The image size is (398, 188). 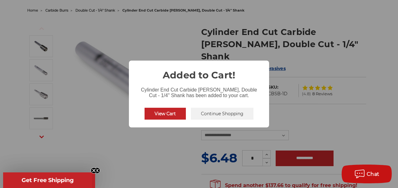 I want to click on span: Get Free Shipping, so click(x=48, y=180).